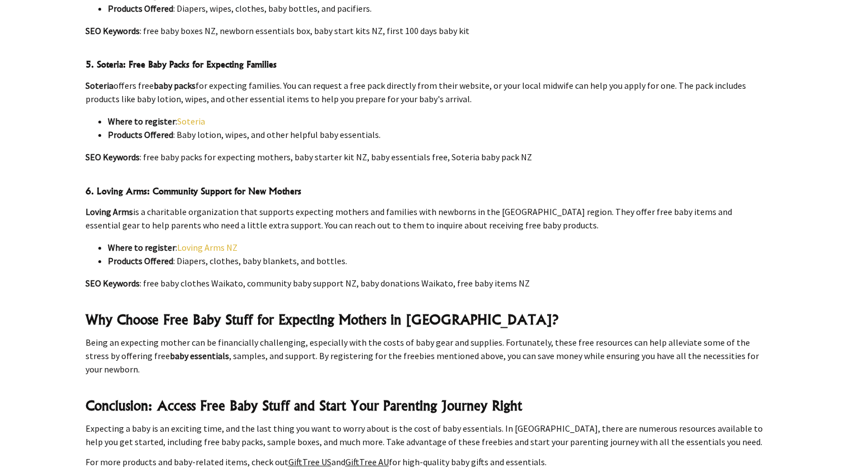 Image resolution: width=850 pixels, height=468 pixels. What do you see at coordinates (367, 462) in the screenshot?
I see `a: GiftTree AU` at bounding box center [367, 462].